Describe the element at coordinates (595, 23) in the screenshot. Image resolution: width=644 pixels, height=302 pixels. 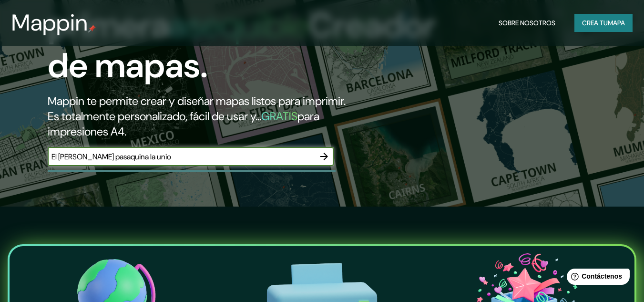
I see `font: Crea tu` at that location.